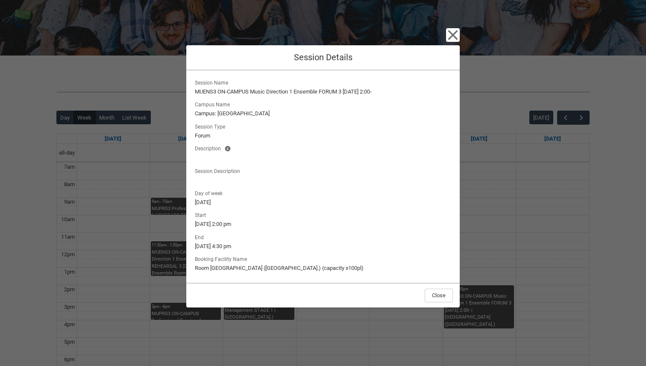 This screenshot has width=646, height=366. What do you see at coordinates (210, 193) in the screenshot?
I see `span: Day of week` at bounding box center [210, 193].